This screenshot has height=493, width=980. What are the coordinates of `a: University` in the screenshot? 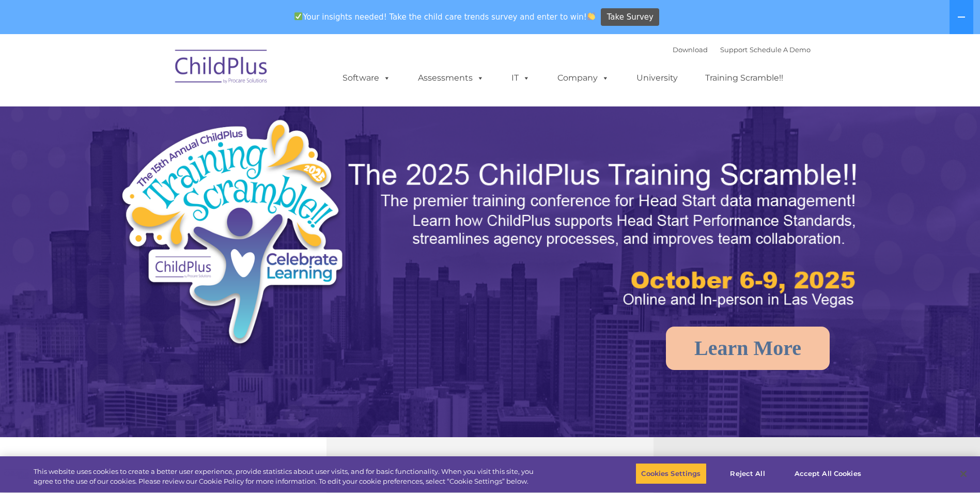 It's located at (657, 78).